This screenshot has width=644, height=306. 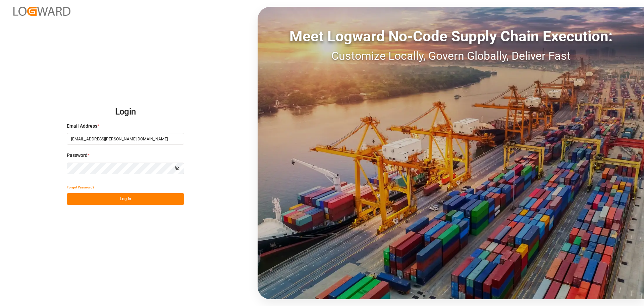 I want to click on span: Password, so click(x=77, y=155).